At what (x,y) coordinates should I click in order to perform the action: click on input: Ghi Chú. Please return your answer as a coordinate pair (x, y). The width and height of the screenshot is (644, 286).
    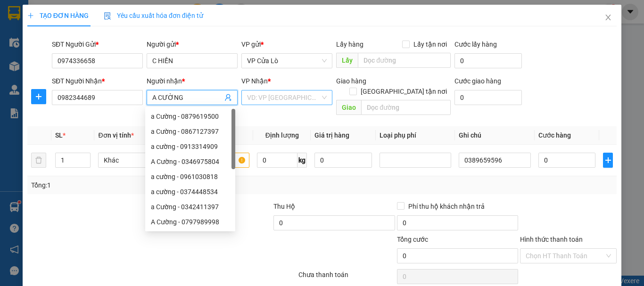
    Looking at the image, I should click on (494, 160).